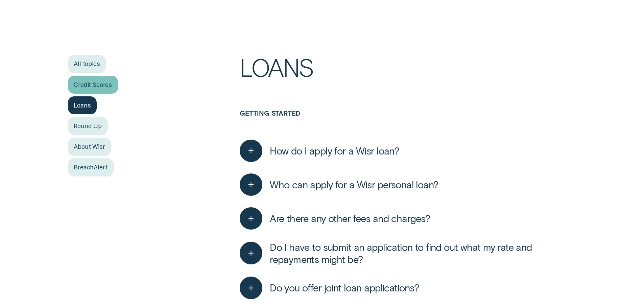 This screenshot has height=308, width=644. I want to click on div: Credit Scores, so click(93, 84).